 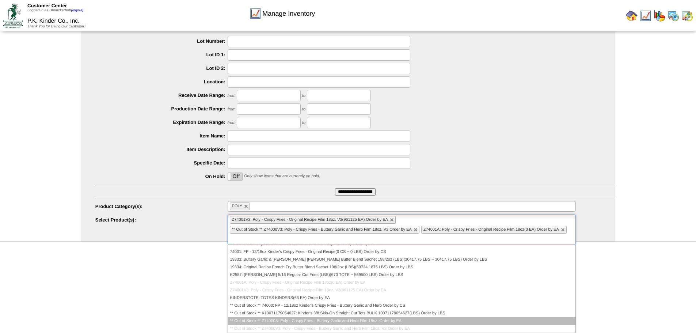 What do you see at coordinates (53, 21) in the screenshot?
I see `span: P.K, Kinder Co., Inc.` at bounding box center [53, 21].